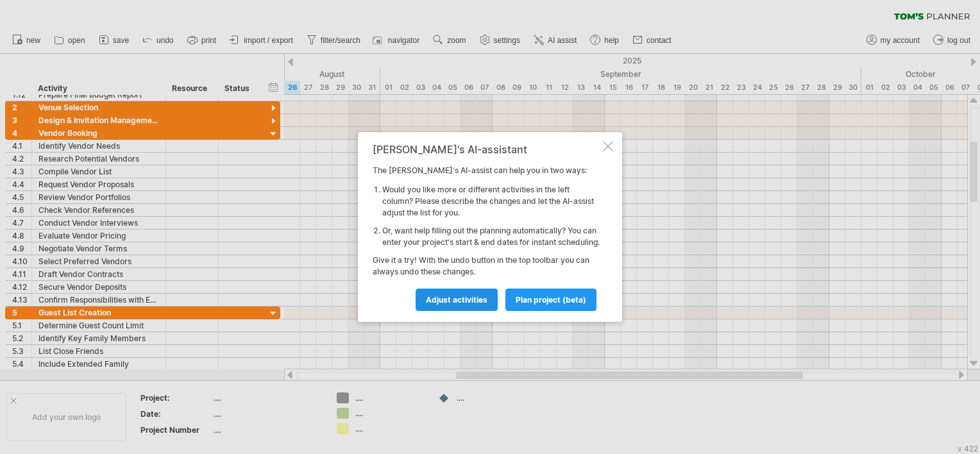  What do you see at coordinates (457, 299) in the screenshot?
I see `a: Adjust activities` at bounding box center [457, 299].